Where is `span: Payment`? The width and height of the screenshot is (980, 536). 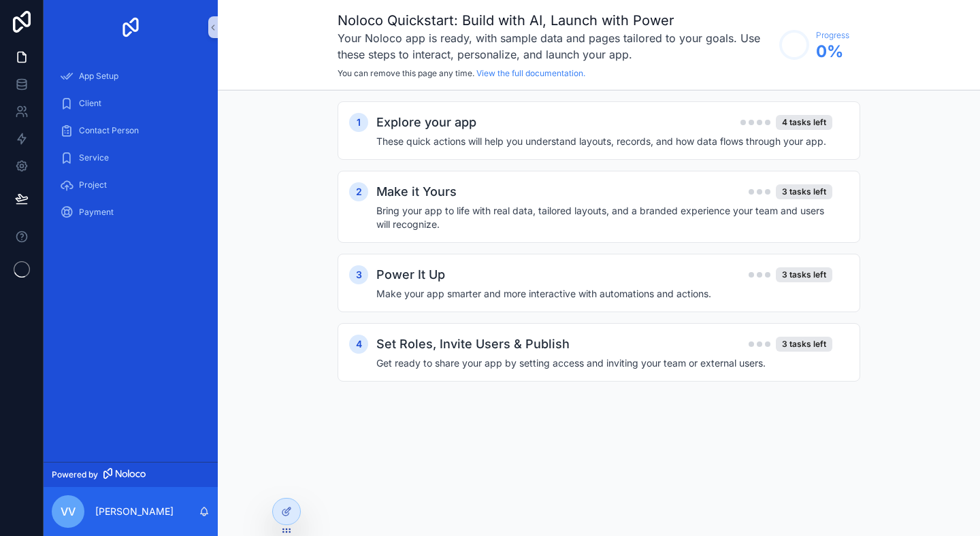
span: Payment is located at coordinates (96, 212).